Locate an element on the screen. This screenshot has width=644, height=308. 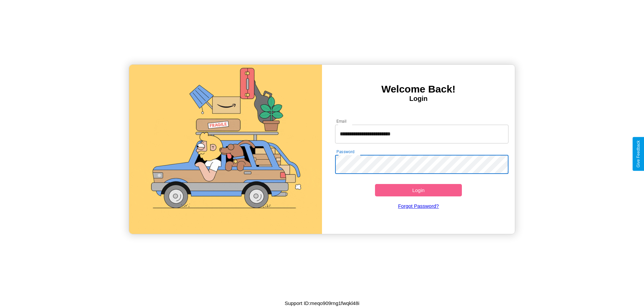
label: Password is located at coordinates (345, 152).